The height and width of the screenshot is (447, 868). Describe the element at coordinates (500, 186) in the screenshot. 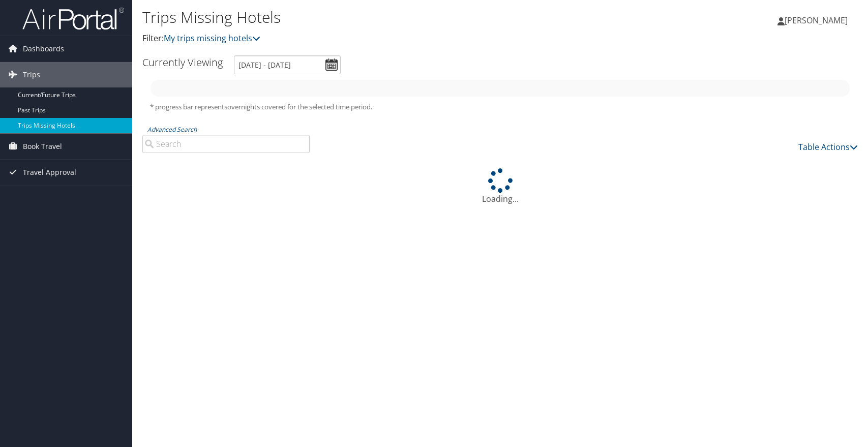

I see `div: Loading...` at that location.